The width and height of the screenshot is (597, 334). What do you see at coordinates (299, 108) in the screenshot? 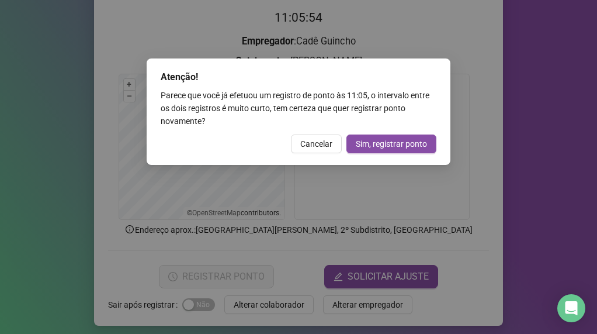
I see `div: Parece que você já efetuou um registro de ponto às 11:05 , o intervalo entre os dois registros é ...` at bounding box center [299, 108].